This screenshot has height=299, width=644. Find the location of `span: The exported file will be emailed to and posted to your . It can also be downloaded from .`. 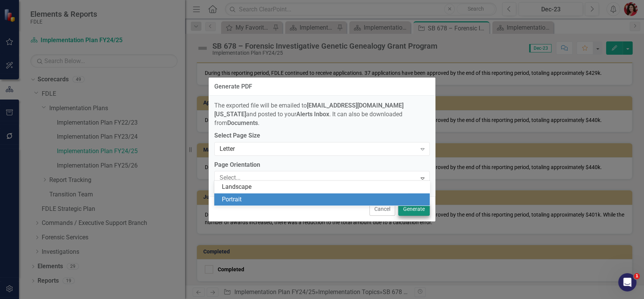

span: The exported file will be emailed to and posted to your . It can also be downloaded from . is located at coordinates (309, 114).